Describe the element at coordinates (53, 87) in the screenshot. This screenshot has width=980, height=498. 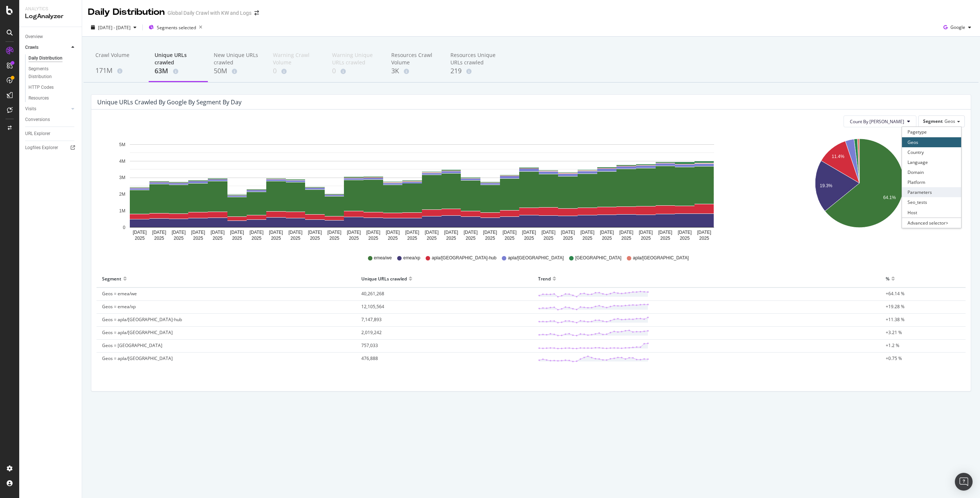
I see `a: HTTP Codes` at that location.